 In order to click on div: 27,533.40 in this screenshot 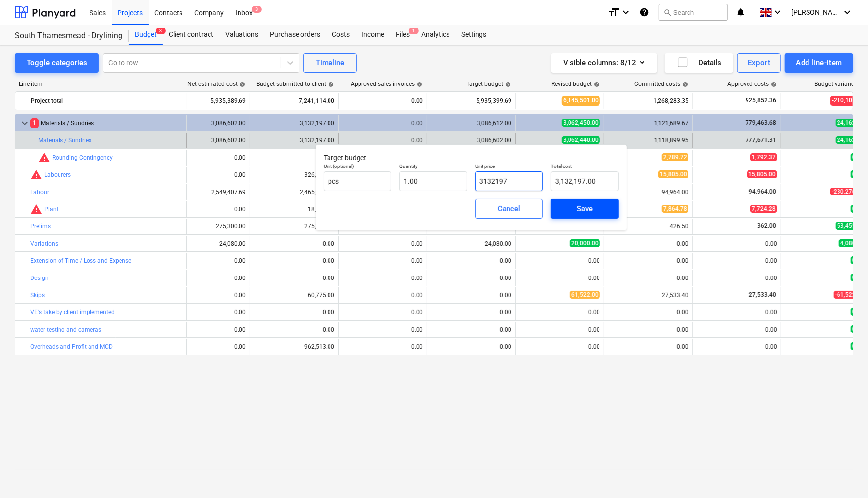, I will do `click(648, 295)`.